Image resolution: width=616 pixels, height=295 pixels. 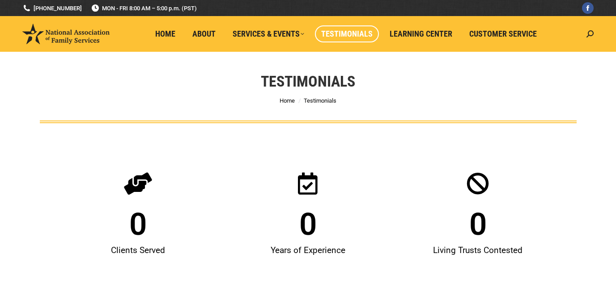 I want to click on span: Services & Events, so click(x=268, y=34).